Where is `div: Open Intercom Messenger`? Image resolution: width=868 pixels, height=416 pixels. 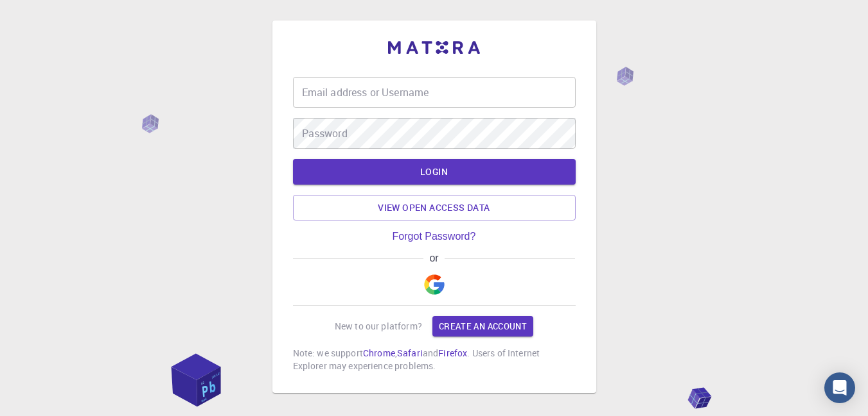 div: Open Intercom Messenger is located at coordinates (839, 388).